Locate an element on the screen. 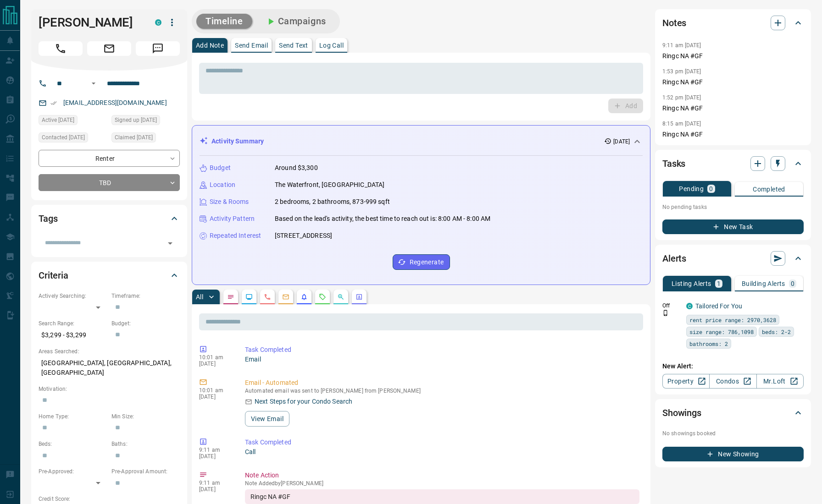  h2: Tags is located at coordinates (48, 218).